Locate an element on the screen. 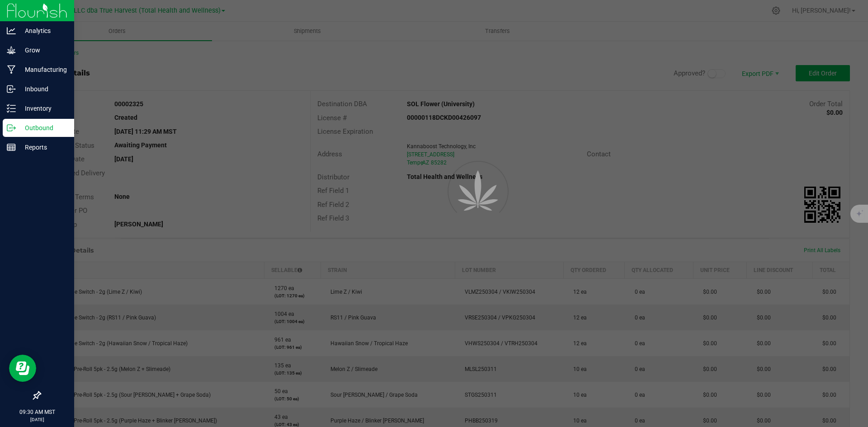 The image size is (868, 427). inline-svg: Inventory is located at coordinates (11, 109).